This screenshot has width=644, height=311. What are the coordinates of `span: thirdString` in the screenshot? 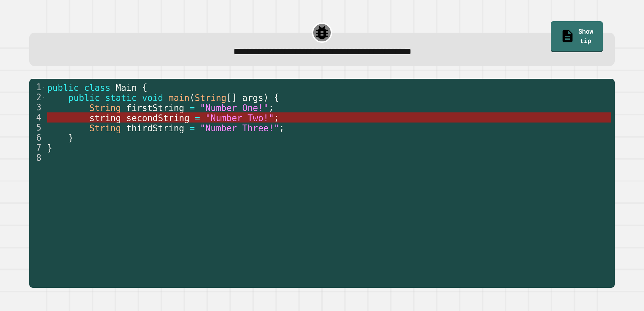 It's located at (155, 128).